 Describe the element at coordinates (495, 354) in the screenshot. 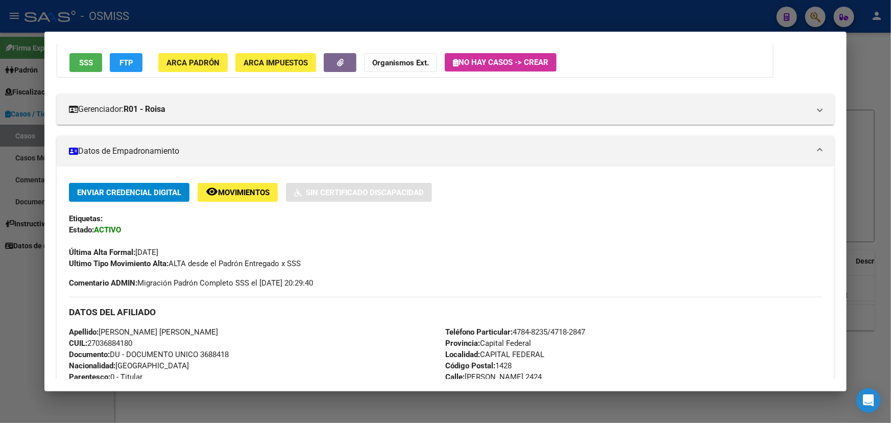

I see `span: CAPITAL FEDERAL` at that location.